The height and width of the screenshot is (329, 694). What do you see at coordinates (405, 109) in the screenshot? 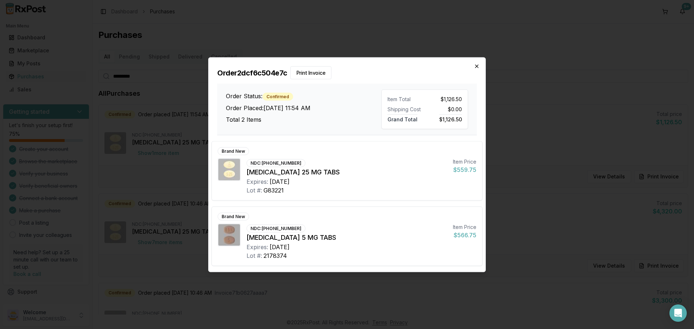
I see `div: Shipping Cost` at bounding box center [405, 109].